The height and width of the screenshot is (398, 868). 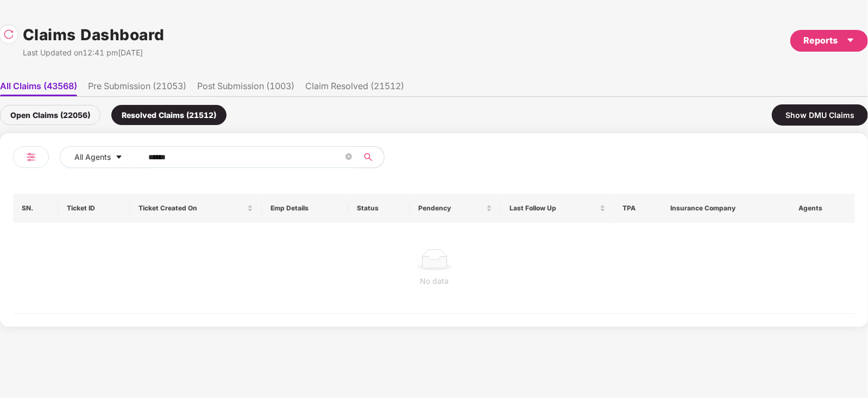 I want to click on button: All Agentscaret-down, so click(x=102, y=157).